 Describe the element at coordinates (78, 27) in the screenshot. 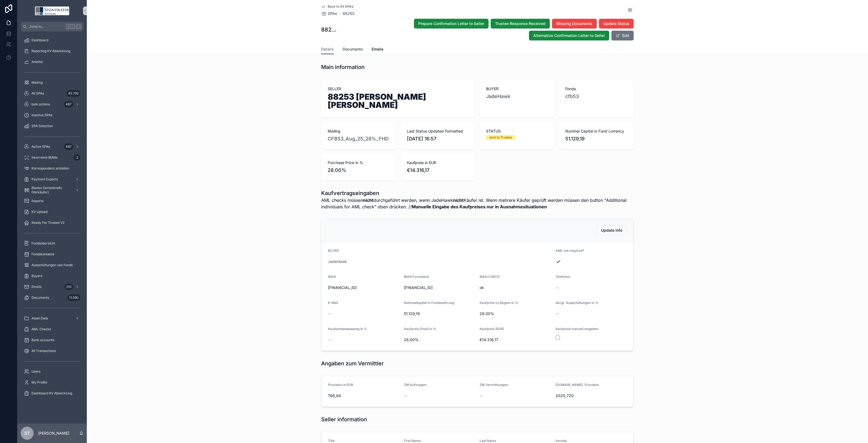

I see `span: K` at that location.